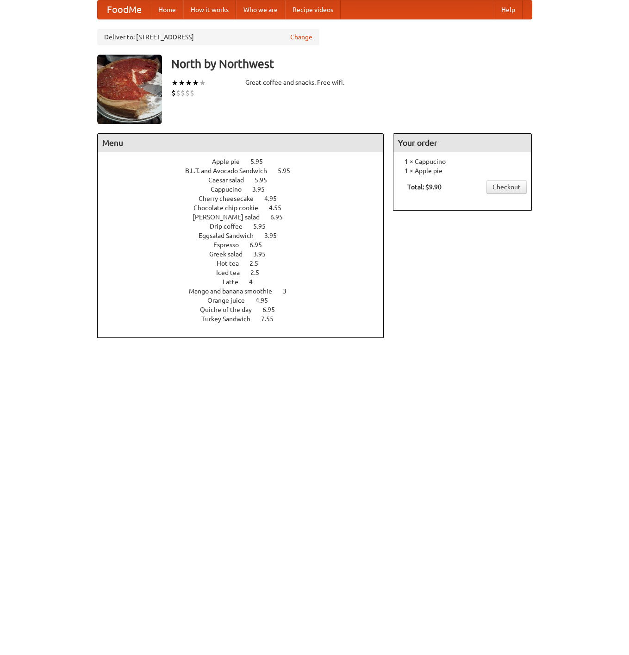 Image resolution: width=629 pixels, height=655 pixels. What do you see at coordinates (235, 291) in the screenshot?
I see `span: Mango and banana smoothie` at bounding box center [235, 291].